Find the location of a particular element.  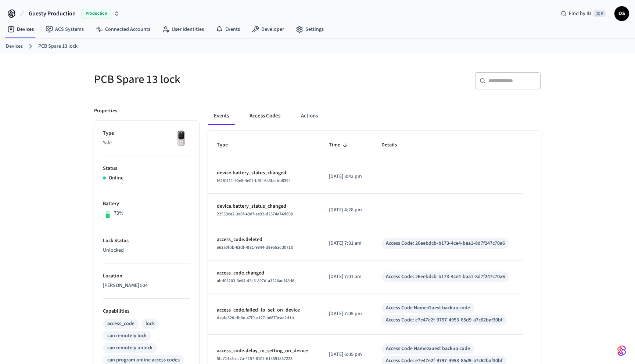

span: ⌘ K is located at coordinates (599, 14).